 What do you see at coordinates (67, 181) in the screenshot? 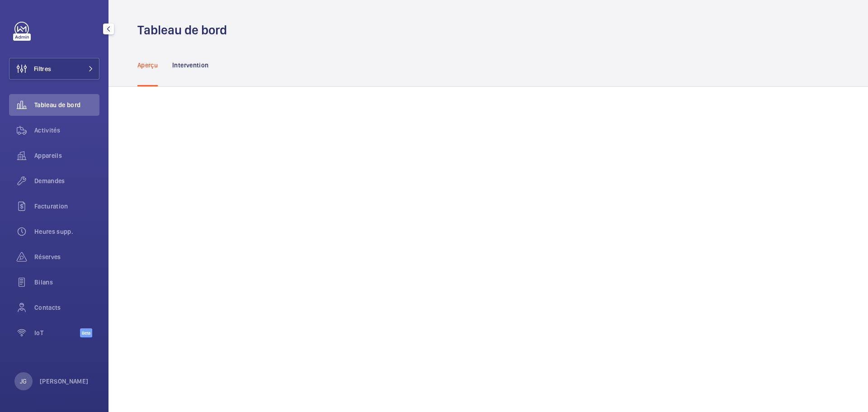
I see `span: Demandes` at bounding box center [67, 181].